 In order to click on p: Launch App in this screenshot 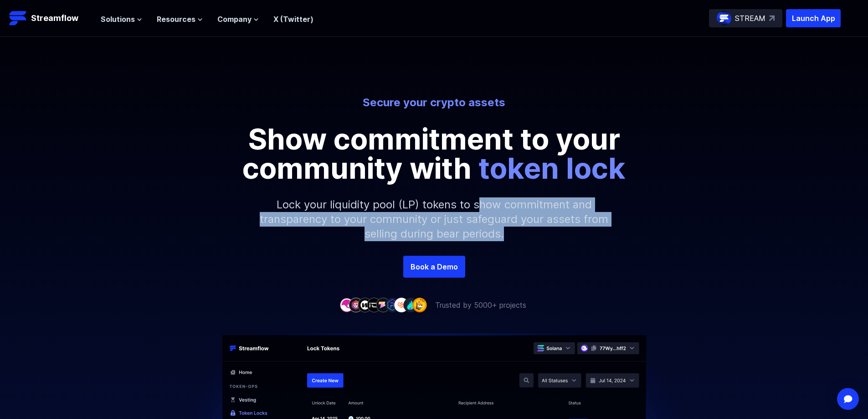, I will do `click(814, 19)`.